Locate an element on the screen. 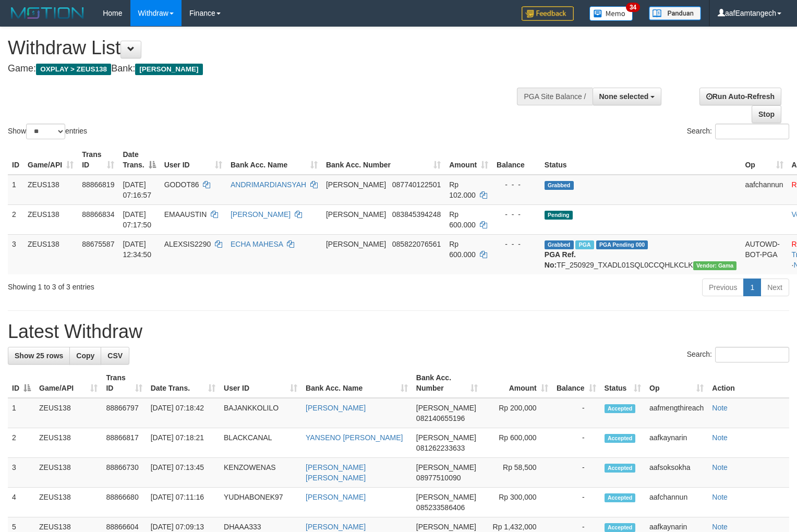 The height and width of the screenshot is (532, 797). h4: Game: Bank: is located at coordinates (264, 69).